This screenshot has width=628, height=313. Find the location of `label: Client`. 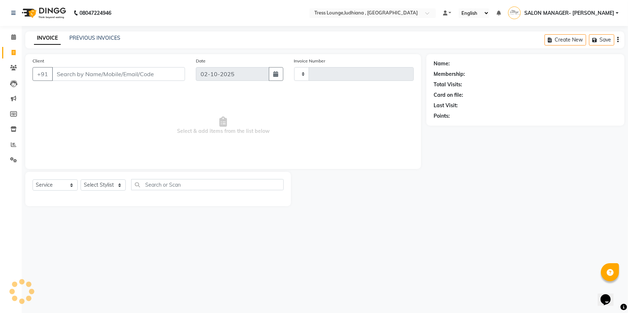

label: Client is located at coordinates (38, 61).